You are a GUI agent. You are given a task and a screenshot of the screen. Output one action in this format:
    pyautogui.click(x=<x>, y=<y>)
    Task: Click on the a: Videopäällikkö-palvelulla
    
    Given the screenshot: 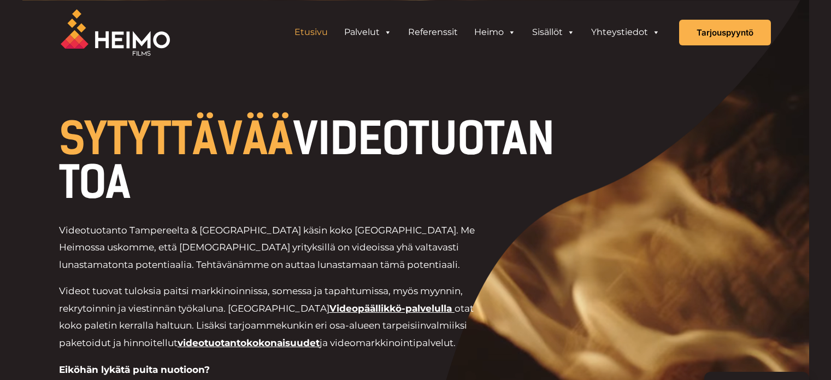 What is the action you would take?
    pyautogui.click(x=391, y=308)
    